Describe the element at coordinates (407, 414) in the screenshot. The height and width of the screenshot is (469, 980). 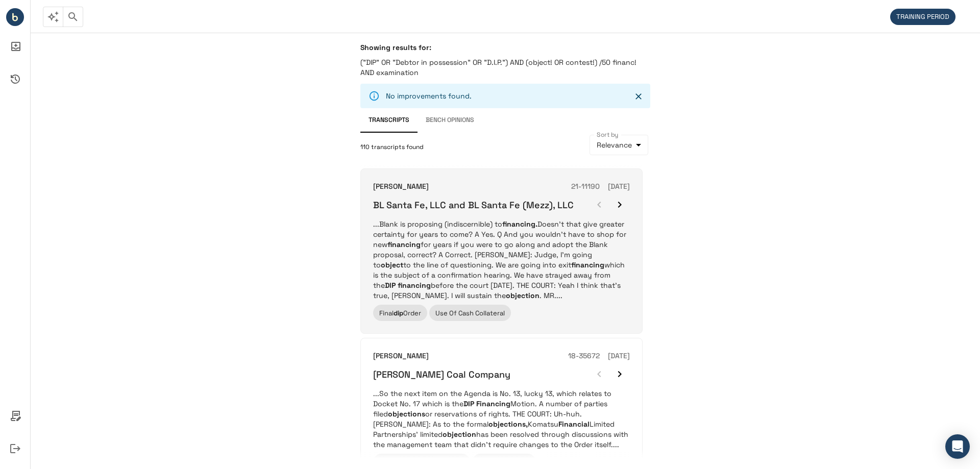
I see `em: objections` at that location.